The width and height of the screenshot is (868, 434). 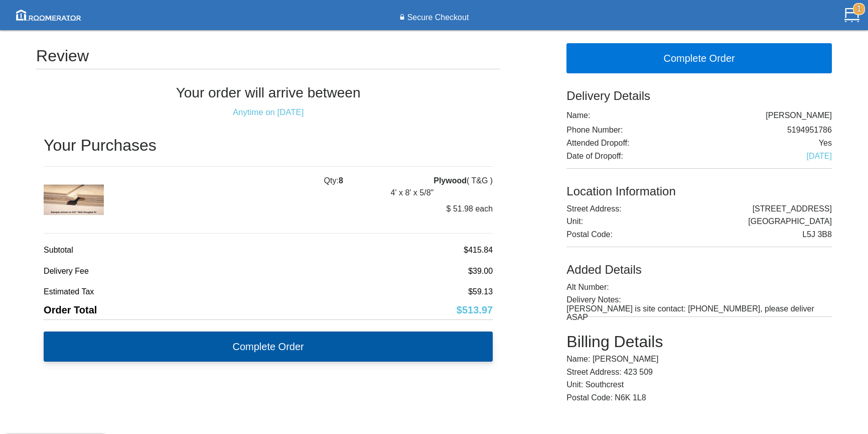 What do you see at coordinates (268, 147) in the screenshot?
I see `h2: Your Purchases` at bounding box center [268, 147].